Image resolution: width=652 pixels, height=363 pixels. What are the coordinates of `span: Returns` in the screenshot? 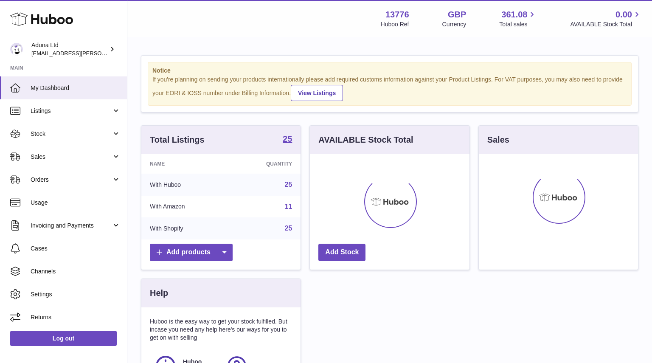 It's located at (76, 317).